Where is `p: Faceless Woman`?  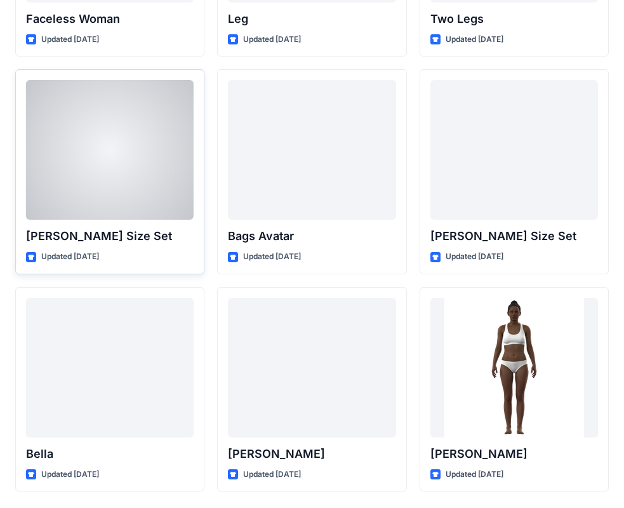
p: Faceless Woman is located at coordinates (110, 19).